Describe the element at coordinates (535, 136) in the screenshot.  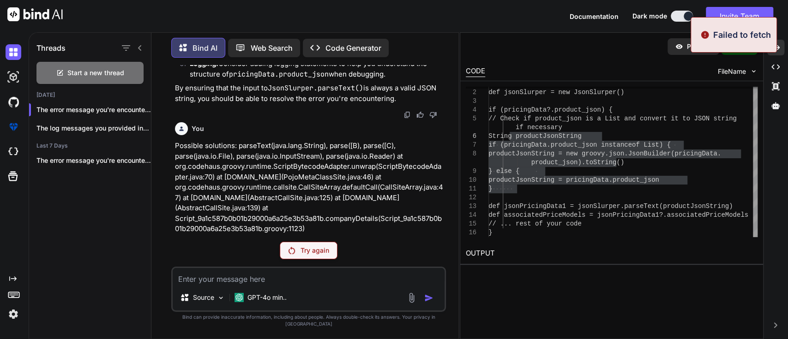
I see `span: String productJsonString` at that location.